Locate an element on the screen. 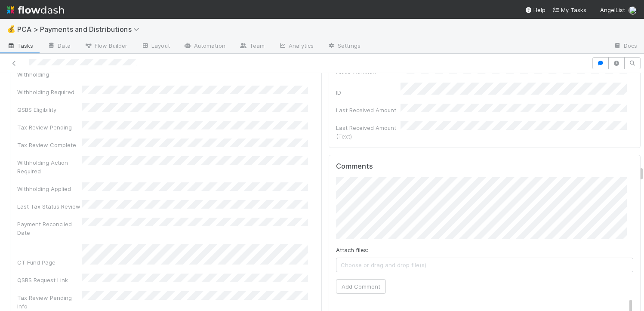 The height and width of the screenshot is (311, 644). div: Last Received Amount (Text) is located at coordinates (368, 132).